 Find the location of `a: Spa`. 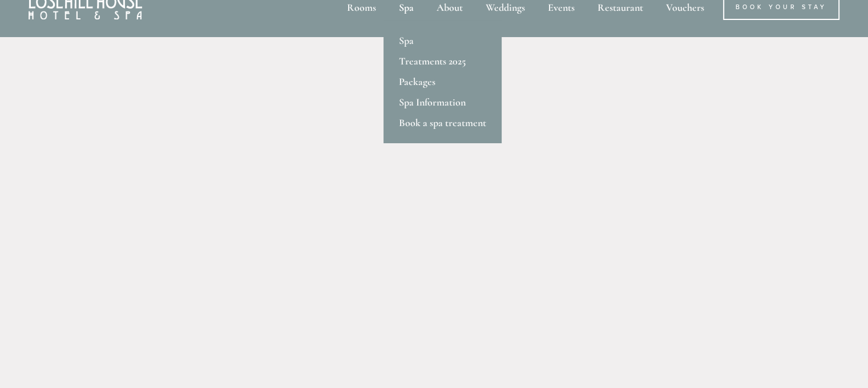

a: Spa is located at coordinates (442, 40).